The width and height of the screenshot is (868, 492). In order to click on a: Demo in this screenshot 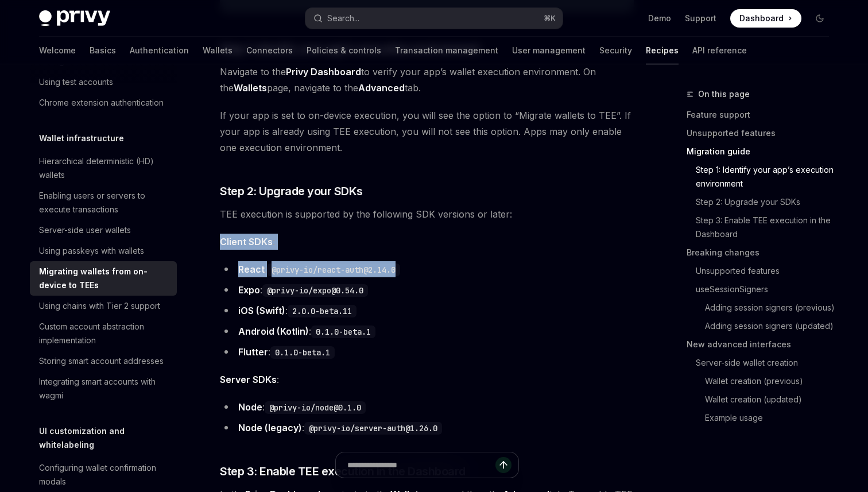, I will do `click(660, 18)`.